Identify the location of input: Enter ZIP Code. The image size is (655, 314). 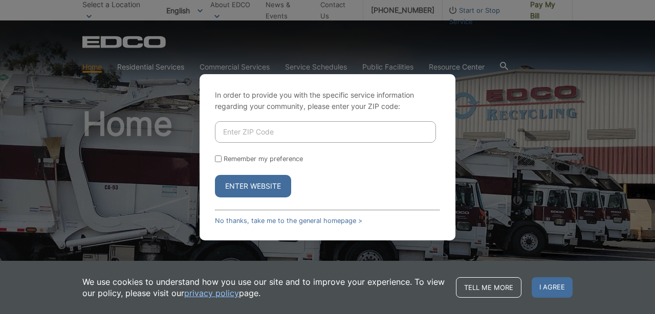
(325, 132).